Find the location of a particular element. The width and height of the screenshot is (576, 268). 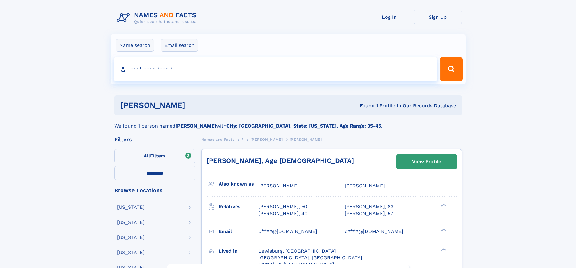

span: F is located at coordinates (243, 140).